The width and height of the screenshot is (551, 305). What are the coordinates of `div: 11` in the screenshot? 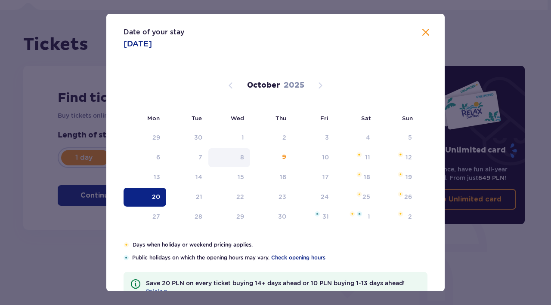 It's located at (367, 157).